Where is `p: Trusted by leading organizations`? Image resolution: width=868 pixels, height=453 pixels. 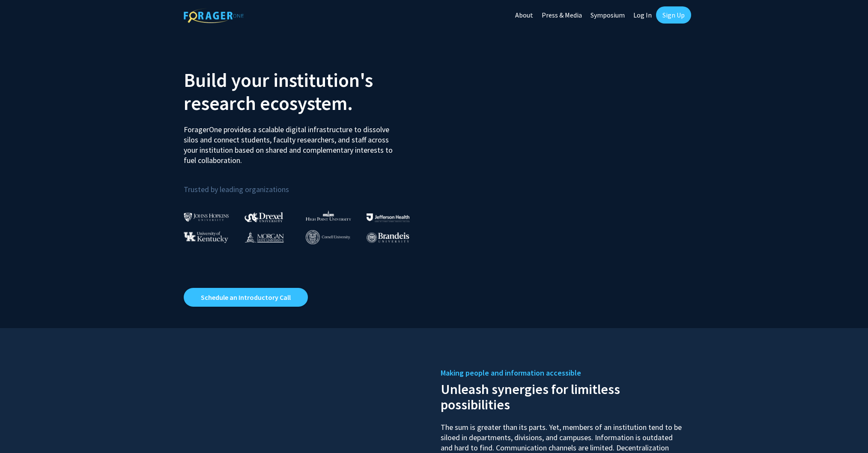 p: Trusted by leading organizations is located at coordinates (306, 184).